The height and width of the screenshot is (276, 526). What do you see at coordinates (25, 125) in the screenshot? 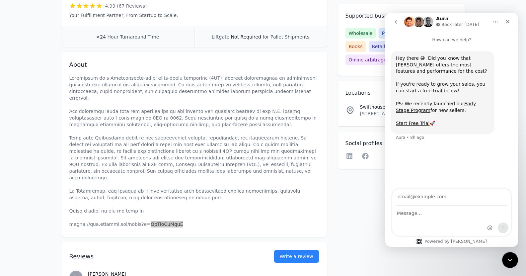
I see `div: Aura • 8h ago` at bounding box center [25, 125].